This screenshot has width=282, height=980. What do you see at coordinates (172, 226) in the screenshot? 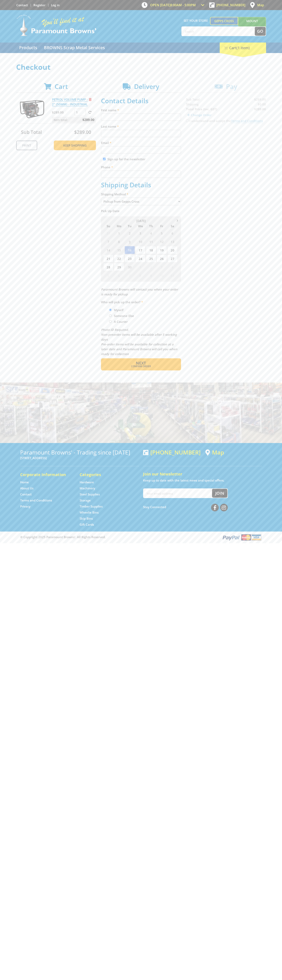
I see `span: Sa` at bounding box center [172, 226].